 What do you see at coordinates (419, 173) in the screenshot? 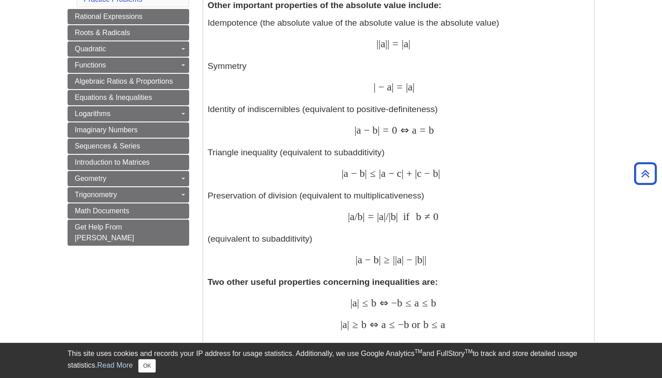
I see `span: c` at bounding box center [419, 173].